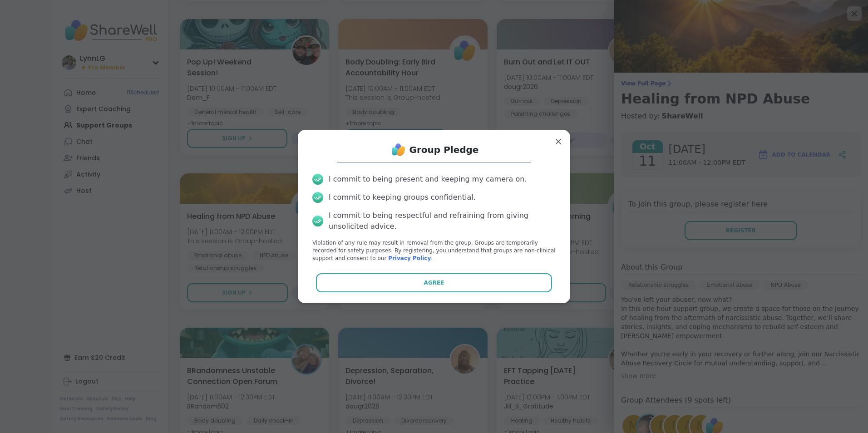 The image size is (868, 433). What do you see at coordinates (434, 283) in the screenshot?
I see `span: Agree` at bounding box center [434, 283].